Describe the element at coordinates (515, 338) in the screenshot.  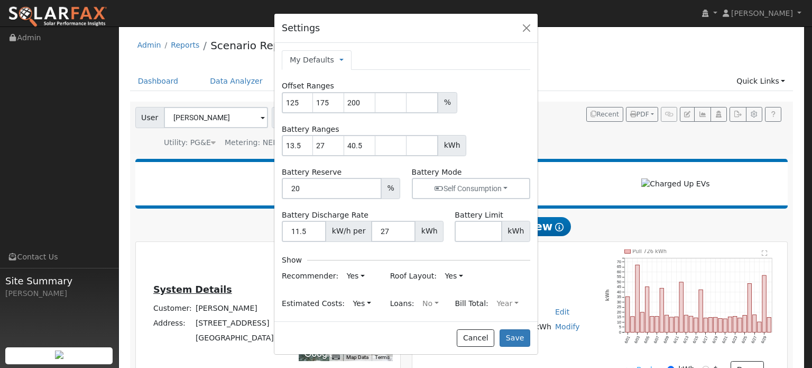
I see `button: Save` at that location.